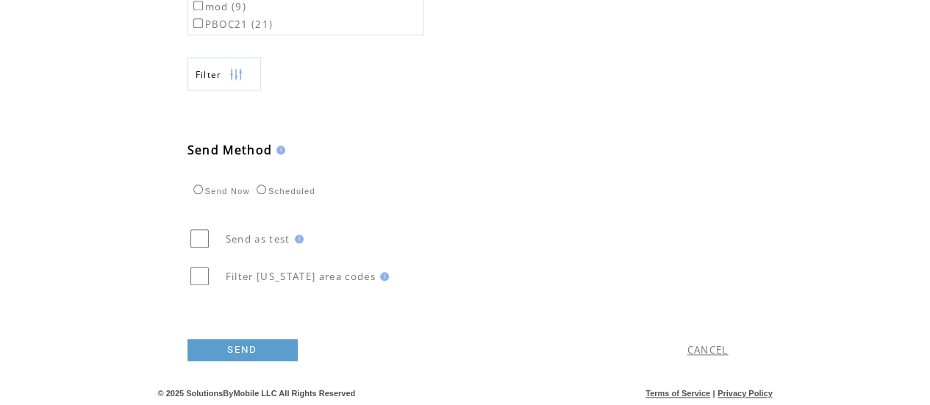 The width and height of the screenshot is (930, 405). Describe the element at coordinates (261, 189) in the screenshot. I see `input: Scheduled` at that location.